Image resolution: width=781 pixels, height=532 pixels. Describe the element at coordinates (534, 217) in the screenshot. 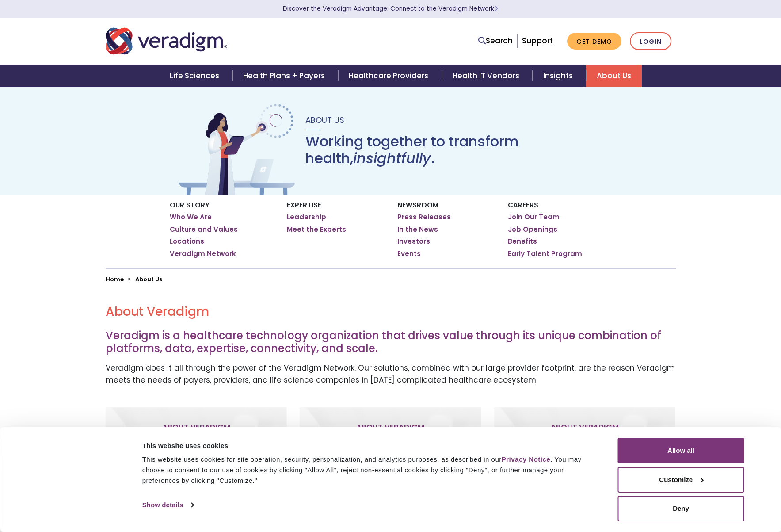

I see `a: Join Our Team` at that location.